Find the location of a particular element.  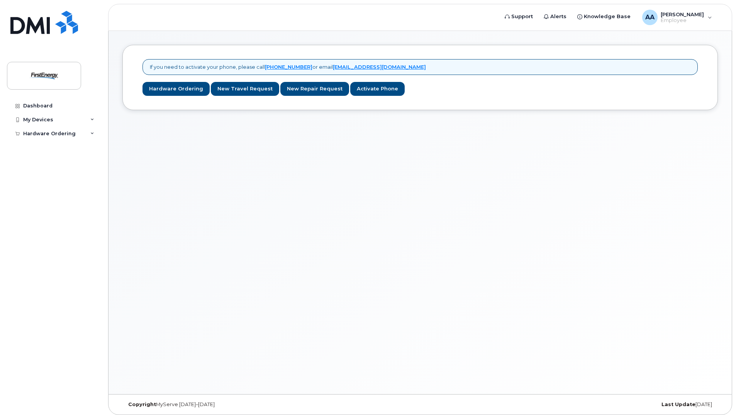

strong: Last Update is located at coordinates (678, 404).